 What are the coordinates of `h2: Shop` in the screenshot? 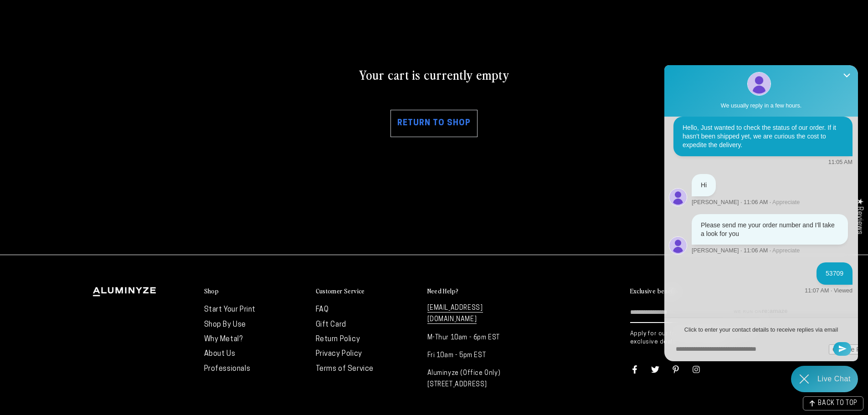 It's located at (211, 291).